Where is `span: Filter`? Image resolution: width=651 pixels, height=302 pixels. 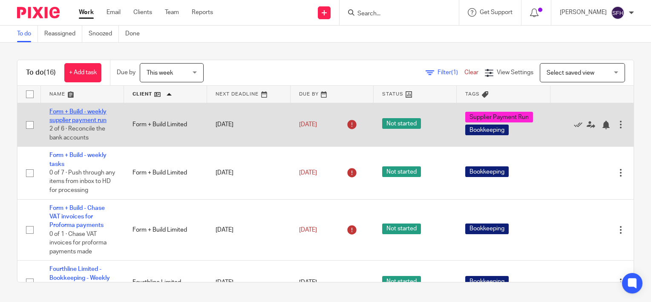
span: Filter is located at coordinates (451, 72).